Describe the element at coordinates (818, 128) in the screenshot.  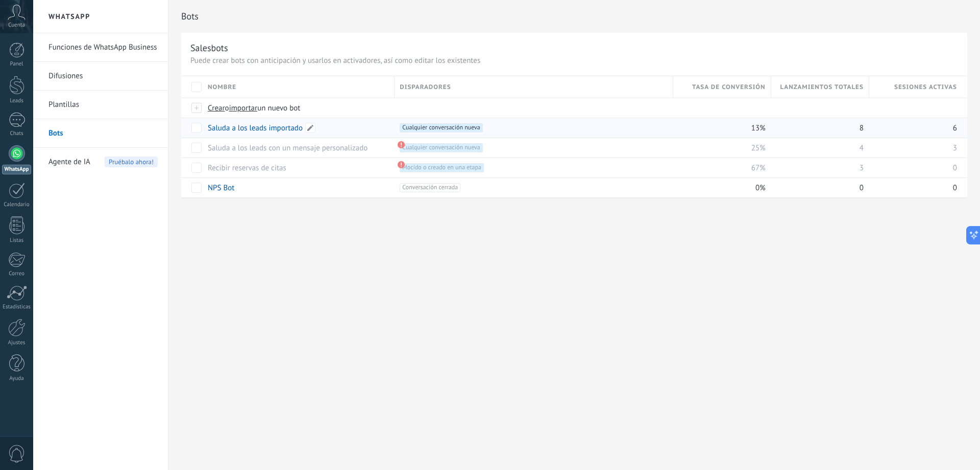
I see `div: 8` at that location.